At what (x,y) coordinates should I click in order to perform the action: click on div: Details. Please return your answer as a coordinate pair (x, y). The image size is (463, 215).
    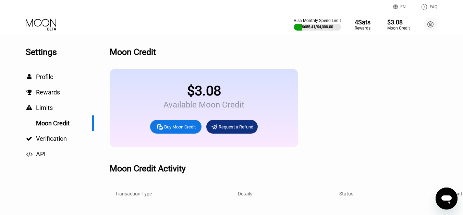
    Looking at the image, I should click on (245, 193).